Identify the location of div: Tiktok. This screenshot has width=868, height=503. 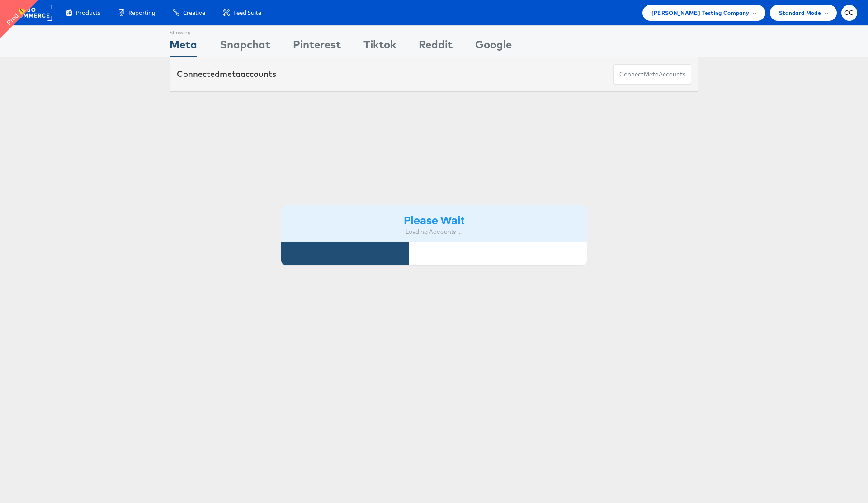
(380, 47).